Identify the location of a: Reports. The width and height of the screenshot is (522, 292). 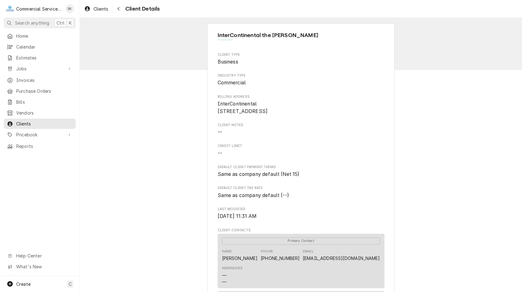
(40, 146).